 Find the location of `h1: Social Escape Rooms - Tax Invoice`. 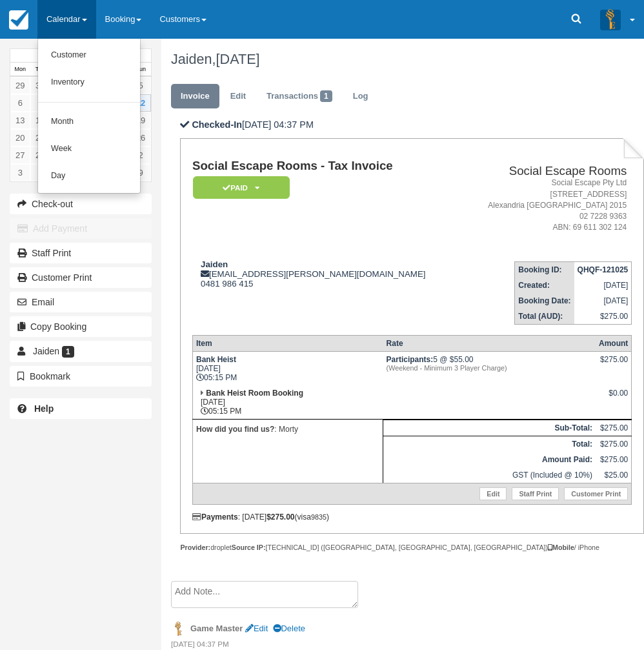

h1: Social Escape Rooms - Tax Invoice is located at coordinates (326, 166).